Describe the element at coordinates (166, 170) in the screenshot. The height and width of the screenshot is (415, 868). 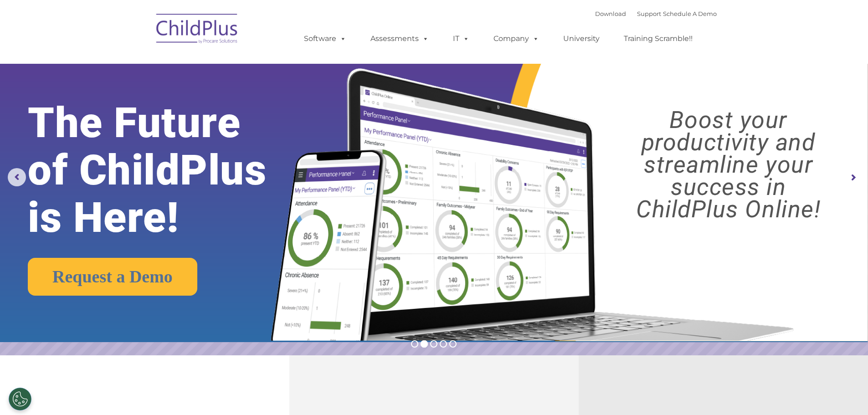
I see `rs-layer: The Future of ChildPlus is Here!` at that location.